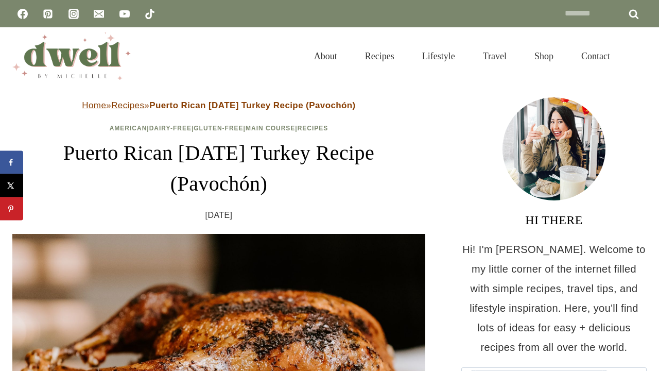 Image resolution: width=659 pixels, height=371 pixels. Describe the element at coordinates (23, 14) in the screenshot. I see `a: Facebook` at that location.